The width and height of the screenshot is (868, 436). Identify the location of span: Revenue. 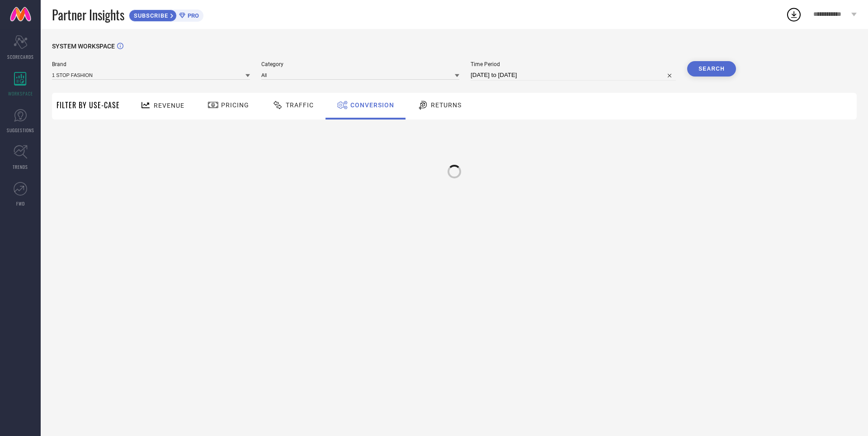
(169, 105).